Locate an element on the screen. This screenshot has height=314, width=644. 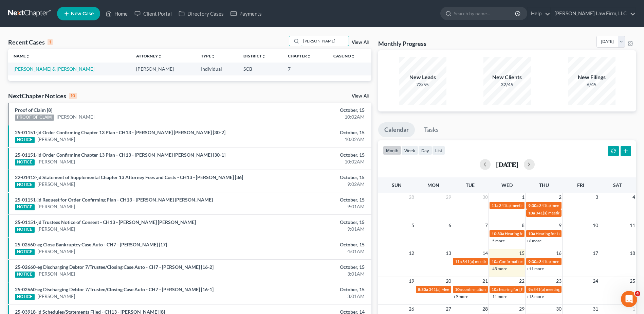
span: 31 is located at coordinates (596, 309).